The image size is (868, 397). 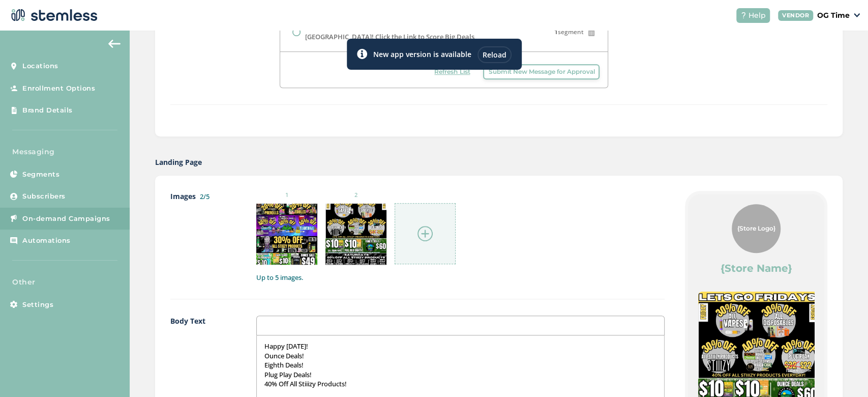 What do you see at coordinates (287, 194) in the screenshot?
I see `small: 1` at bounding box center [287, 194].